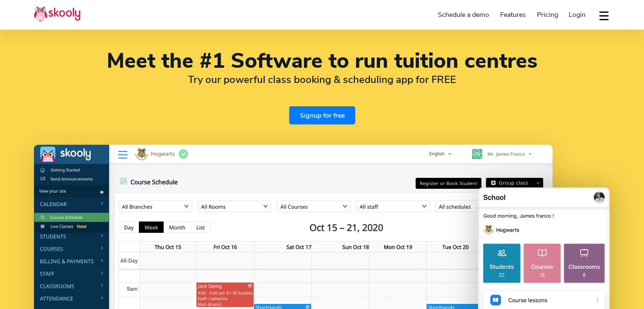 This screenshot has width=644, height=309. What do you see at coordinates (604, 16) in the screenshot?
I see `button: dropdown menu` at bounding box center [604, 16].